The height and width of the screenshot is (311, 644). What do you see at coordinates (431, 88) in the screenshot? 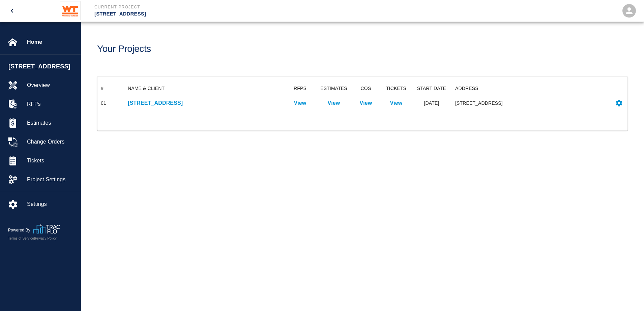
I see `div: START DATE` at bounding box center [431, 88].